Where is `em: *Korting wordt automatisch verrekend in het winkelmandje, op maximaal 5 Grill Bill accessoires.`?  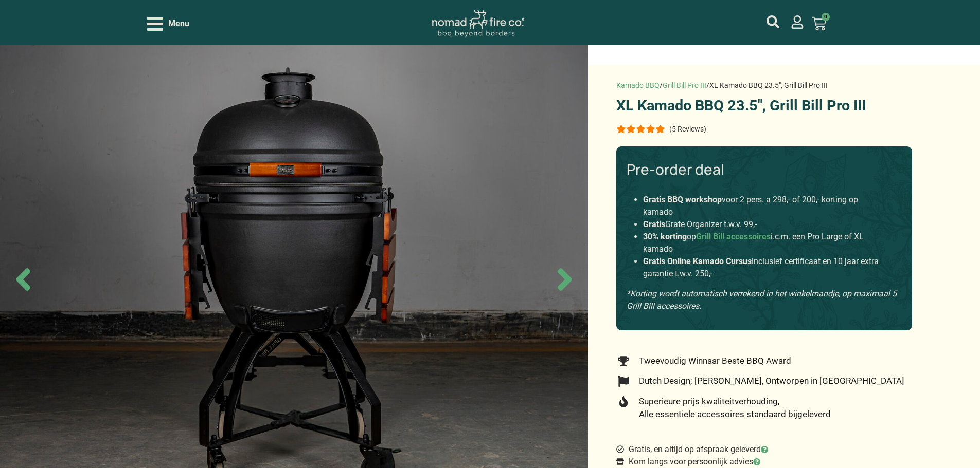
em: *Korting wordt automatisch verrekend in het winkelmandje, op maximaal 5 Grill Bill accessoires. is located at coordinates (761, 300).